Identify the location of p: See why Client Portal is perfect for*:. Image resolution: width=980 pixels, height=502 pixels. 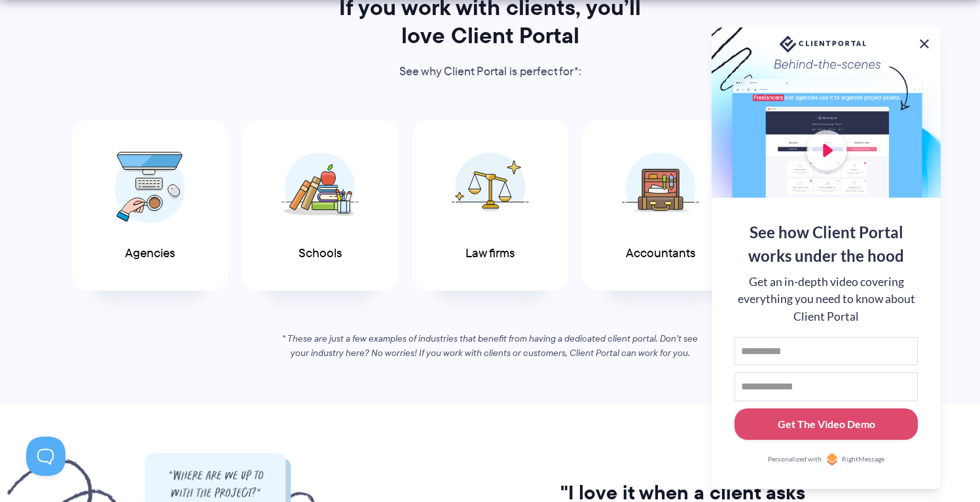
(490, 72).